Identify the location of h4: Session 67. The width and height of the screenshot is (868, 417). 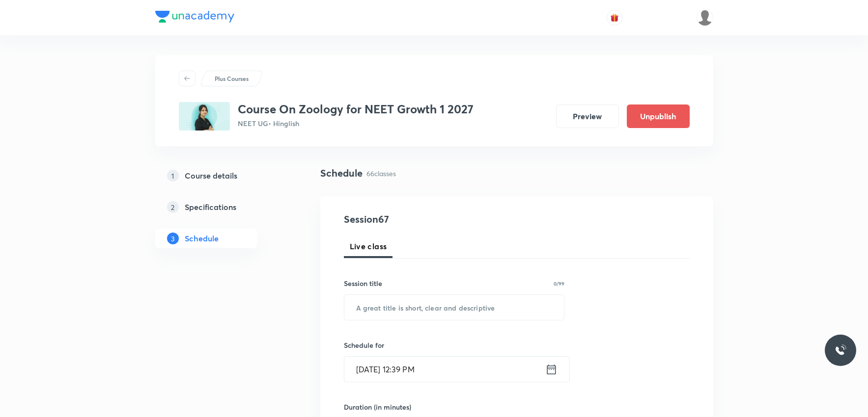
(433, 219).